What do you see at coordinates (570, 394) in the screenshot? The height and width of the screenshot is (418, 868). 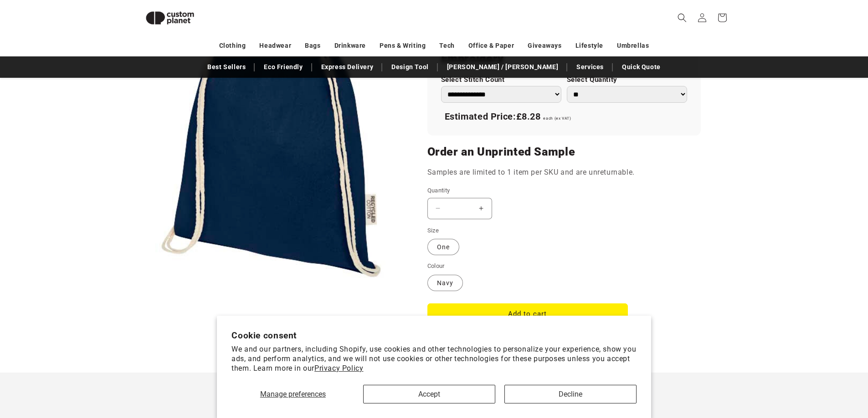 I see `button: Decline` at bounding box center [570, 394].